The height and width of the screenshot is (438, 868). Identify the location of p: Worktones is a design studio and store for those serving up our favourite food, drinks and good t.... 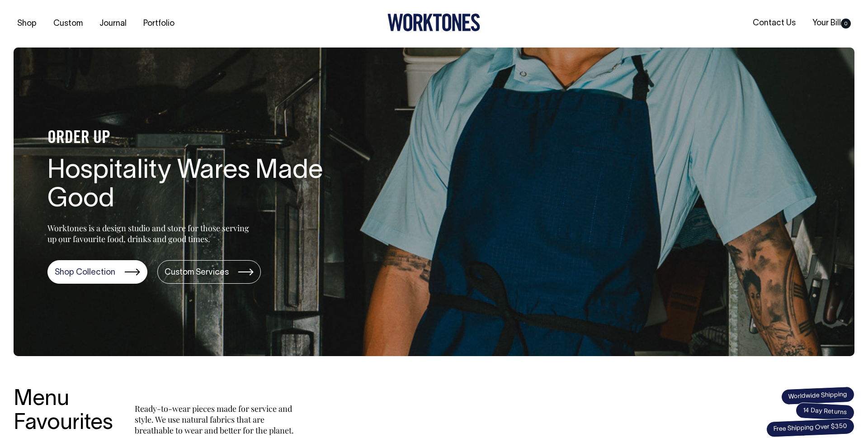
(150, 233).